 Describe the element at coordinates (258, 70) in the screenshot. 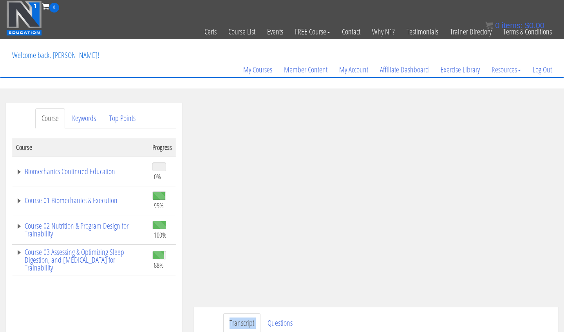

I see `a: My Courses` at that location.